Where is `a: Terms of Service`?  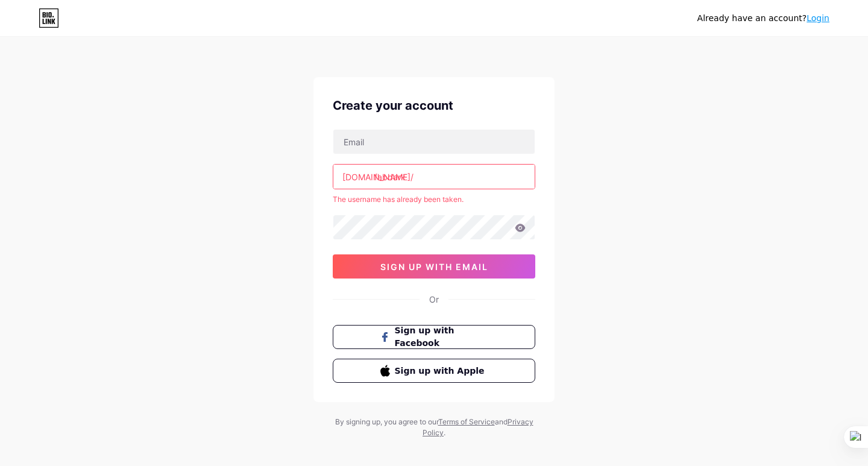
a: Terms of Service is located at coordinates (466, 421).